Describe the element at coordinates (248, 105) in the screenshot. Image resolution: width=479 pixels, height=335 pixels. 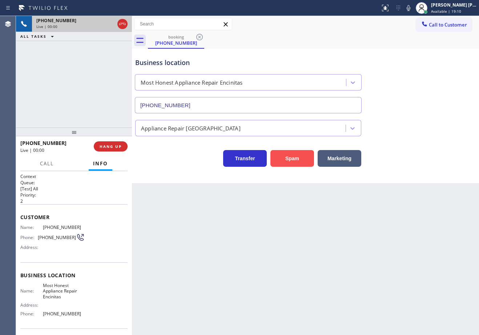
I see `input: Phone Number` at that location.